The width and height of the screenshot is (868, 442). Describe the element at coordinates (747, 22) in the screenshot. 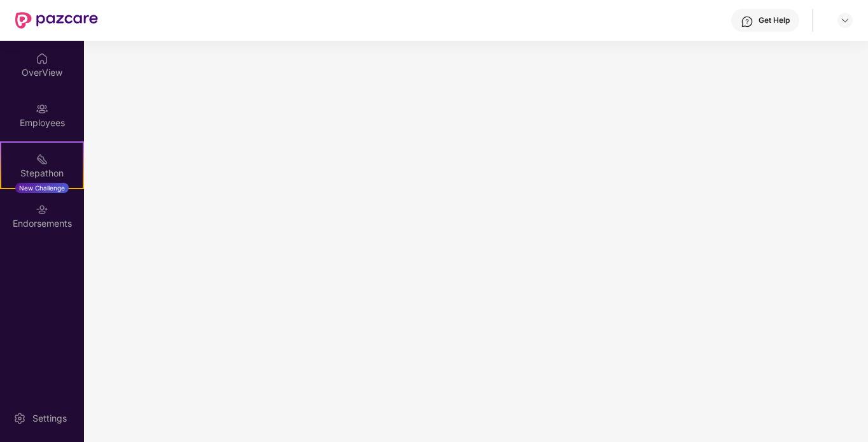

I see `img: svg+xml;base64,PHN2ZyBpZD0iSGVscC0zMngzMiIgeG1sbnM9Imh0dHA6Ly93d3cudzMub3JnLzIwMDAvc3ZnIiB3aWR0aD...` at that location.